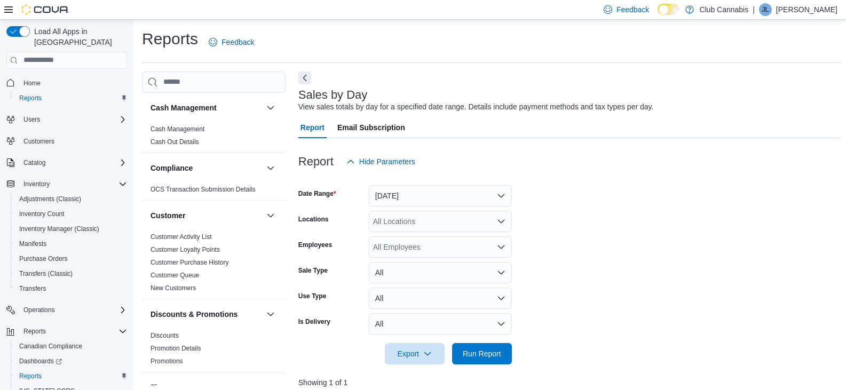 This screenshot has width=846, height=390. Describe the element at coordinates (633, 10) in the screenshot. I see `span: Feedback` at that location.